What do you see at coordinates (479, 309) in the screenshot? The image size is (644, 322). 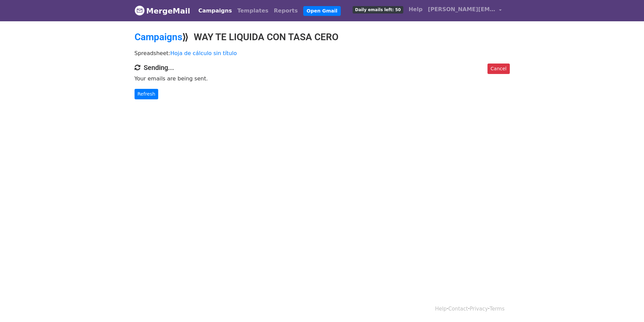 I see `a: Privacy` at bounding box center [479, 309].